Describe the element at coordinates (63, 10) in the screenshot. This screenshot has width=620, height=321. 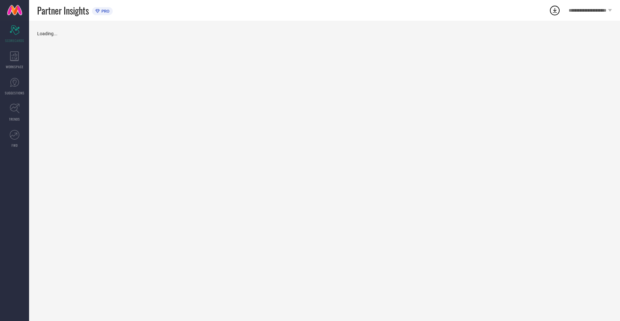
I see `span: Partner Insights` at that location.